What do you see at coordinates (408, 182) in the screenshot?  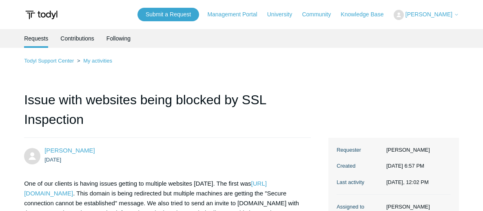 I see `time: 08/21/2025, 12:02` at bounding box center [408, 182].